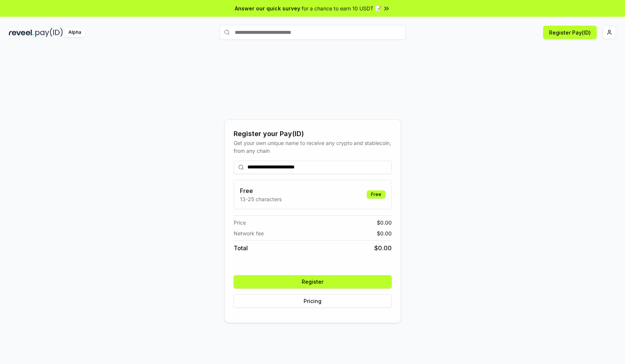  What do you see at coordinates (312, 147) in the screenshot?
I see `div: Get your own unique name to receive any crypto and stablecoin, from any chain` at bounding box center [312, 147].